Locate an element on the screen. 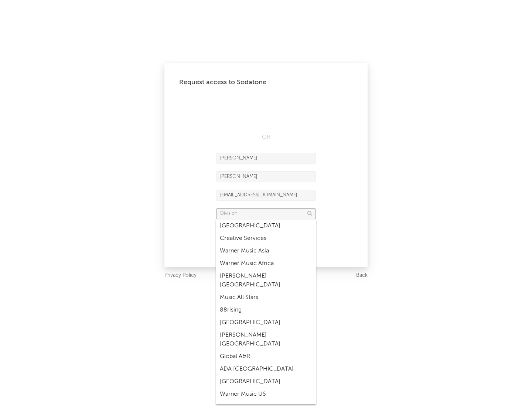 This screenshot has height=406, width=532. div: Warner Music US is located at coordinates (266, 394).